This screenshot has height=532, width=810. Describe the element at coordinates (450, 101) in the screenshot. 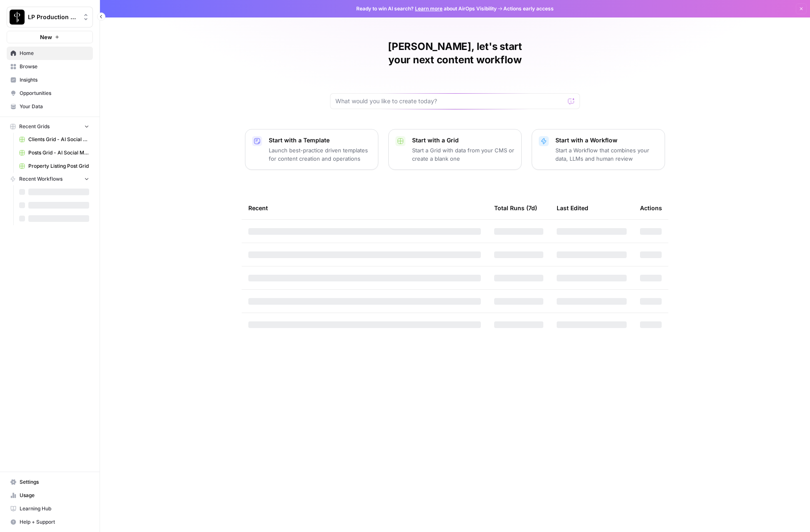

I see `input: What would you like to create today?` at that location.